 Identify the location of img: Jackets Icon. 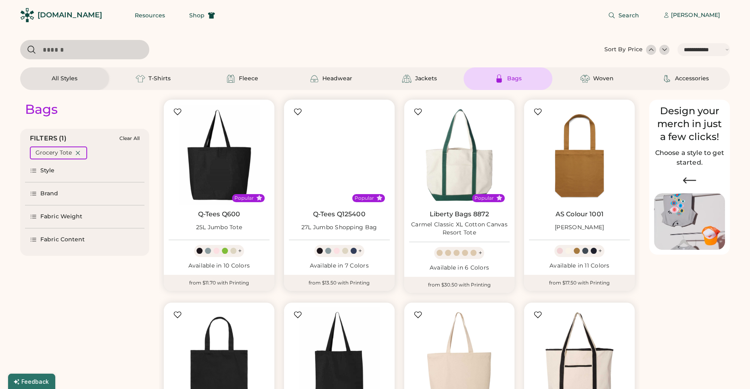
(407, 79).